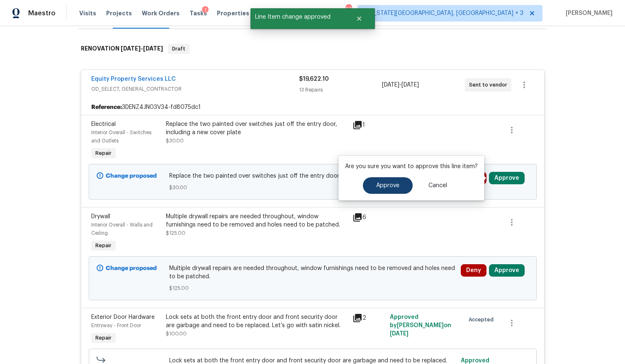 Image resolution: width=625 pixels, height=364 pixels. What do you see at coordinates (312, 272) in the screenshot?
I see `span: Multiple drywall repairs are needed throughout, window furnishings need to be removed and holes n...` at bounding box center [312, 272].